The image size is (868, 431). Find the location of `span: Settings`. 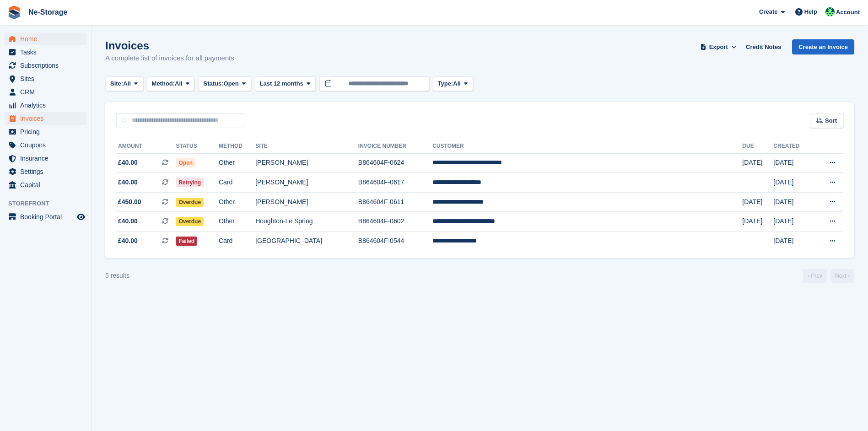

span: Settings is located at coordinates (47, 172).